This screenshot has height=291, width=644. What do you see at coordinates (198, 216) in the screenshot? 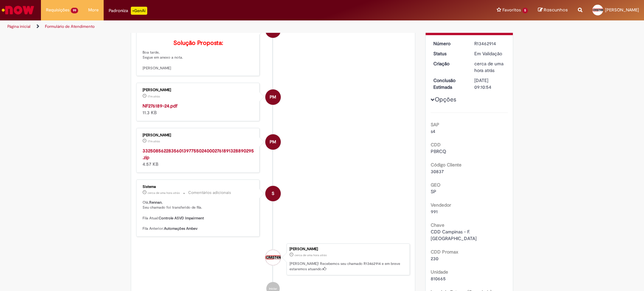
I see `p: Olá, , Seu chamado foi transferido de fila. Fila Atual: Fila Anterior:` at bounding box center [198, 216].